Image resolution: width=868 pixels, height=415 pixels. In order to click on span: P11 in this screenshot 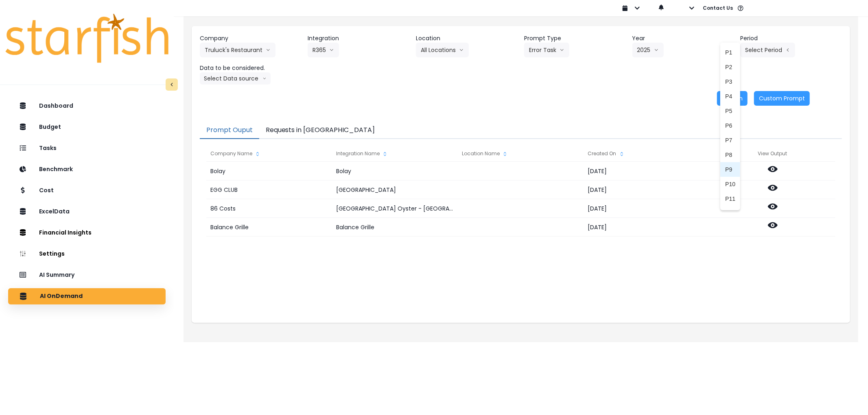, I will do `click(730, 199)`.